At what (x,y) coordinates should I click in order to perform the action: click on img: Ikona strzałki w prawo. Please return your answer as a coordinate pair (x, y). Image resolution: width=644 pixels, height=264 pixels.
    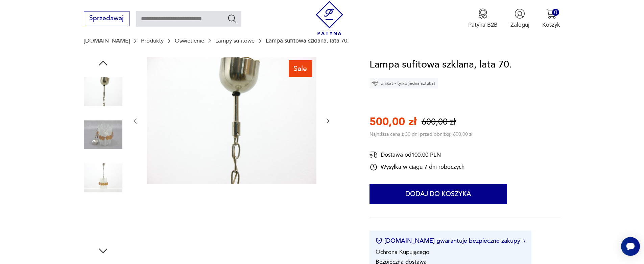
    Looking at the image, I should click on (524, 241).